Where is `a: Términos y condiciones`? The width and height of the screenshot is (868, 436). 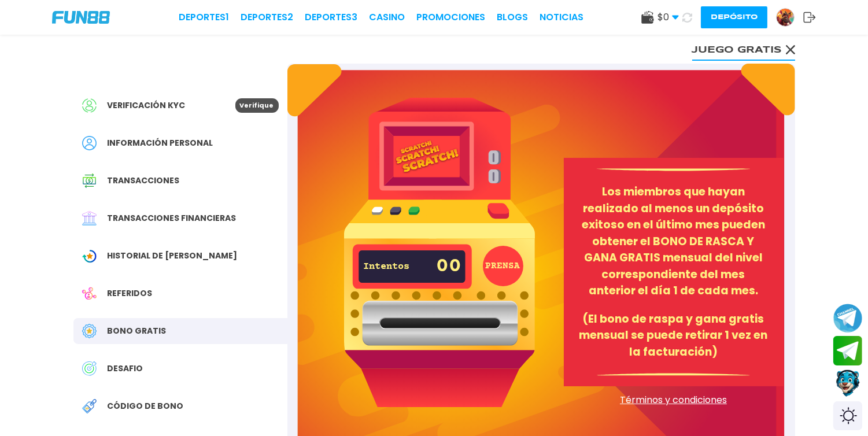 a: Términos y condiciones is located at coordinates (674, 401).